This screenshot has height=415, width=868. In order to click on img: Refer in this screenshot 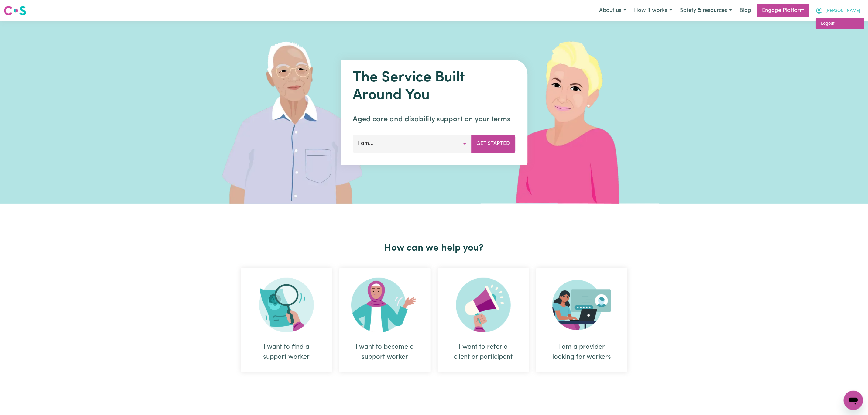, I will do `click(483, 305)`.